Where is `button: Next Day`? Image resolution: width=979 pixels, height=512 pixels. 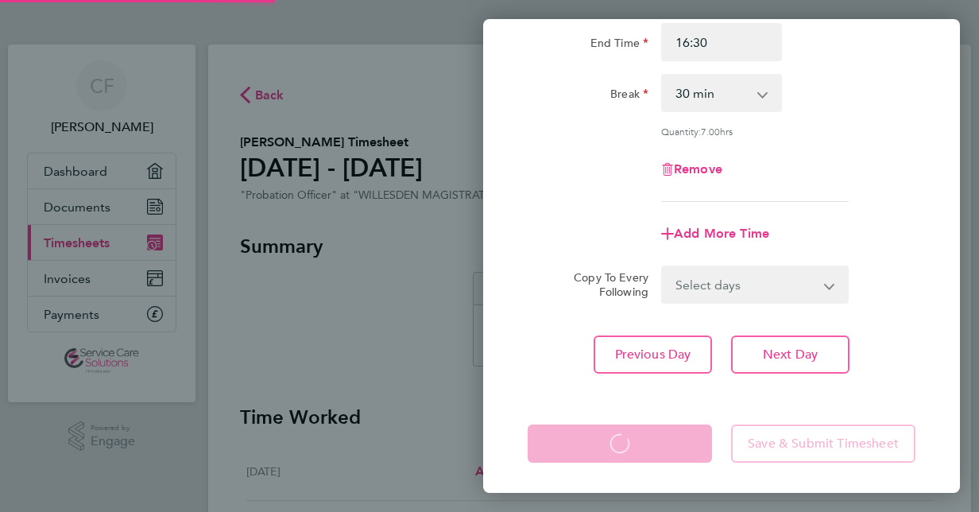
button: Next Day is located at coordinates (790, 354).